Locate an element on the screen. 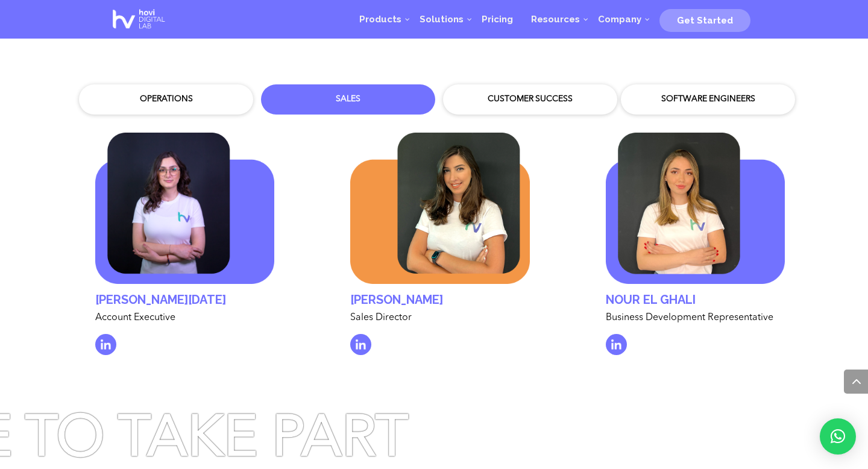  a: Pricing is located at coordinates (497, 19).